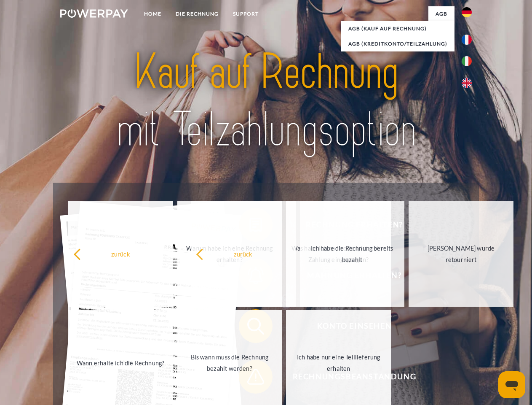 This screenshot has height=405, width=532. What do you see at coordinates (338, 363) in the screenshot?
I see `div: Ich habe nur eine Teillieferung erhalten` at bounding box center [338, 363].